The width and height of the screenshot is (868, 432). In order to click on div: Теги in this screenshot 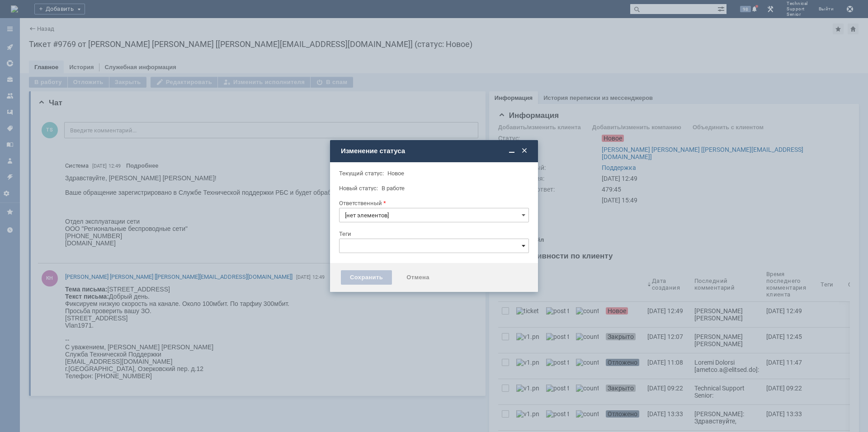, I will do `click(433, 234)`.